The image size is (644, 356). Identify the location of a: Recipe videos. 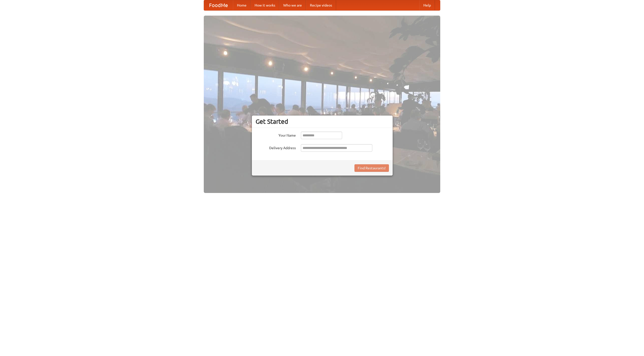
(321, 5).